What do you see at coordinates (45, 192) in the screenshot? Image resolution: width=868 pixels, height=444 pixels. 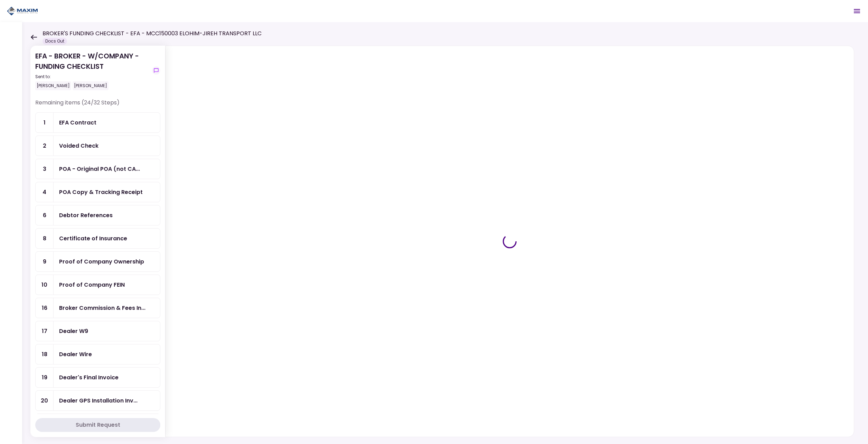 I see `div: 4` at bounding box center [45, 192].